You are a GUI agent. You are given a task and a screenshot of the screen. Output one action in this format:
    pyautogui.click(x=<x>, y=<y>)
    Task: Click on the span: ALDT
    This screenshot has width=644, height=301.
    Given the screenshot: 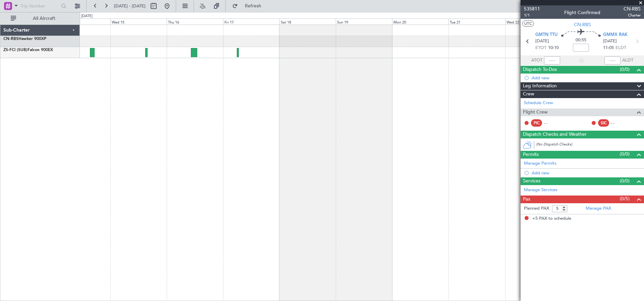 What is the action you would take?
    pyautogui.click(x=627, y=60)
    